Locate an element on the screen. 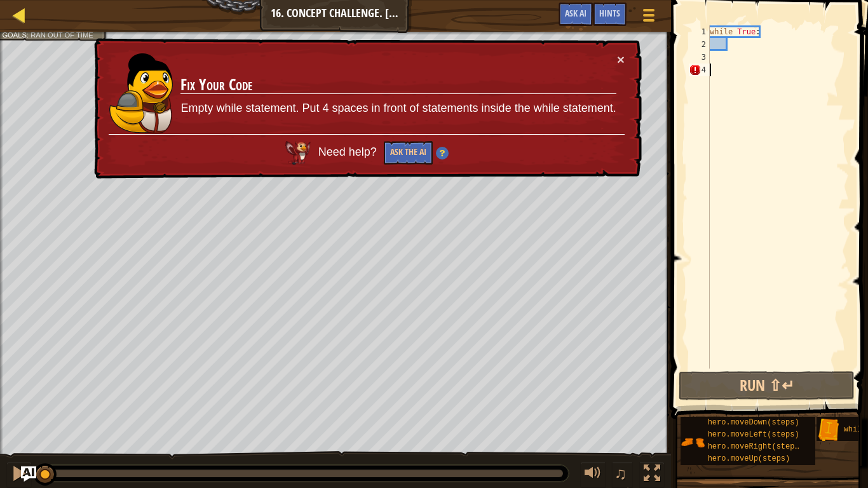  div: 1 is located at coordinates (699, 31).